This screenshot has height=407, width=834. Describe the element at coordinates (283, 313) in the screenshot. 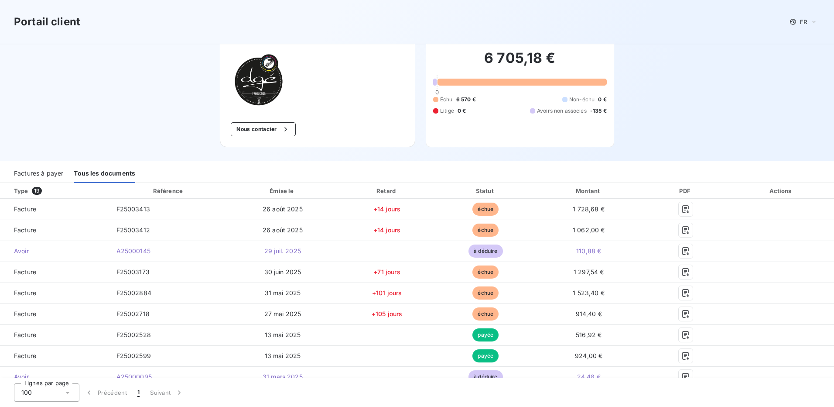

I see `span: 27 mai 2025` at that location.